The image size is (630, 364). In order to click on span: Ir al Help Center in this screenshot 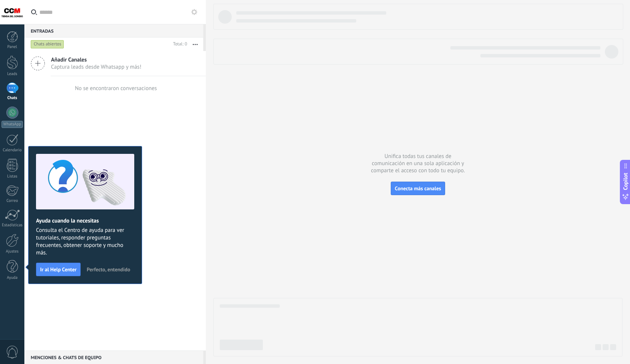, I will do `click(58, 269)`.